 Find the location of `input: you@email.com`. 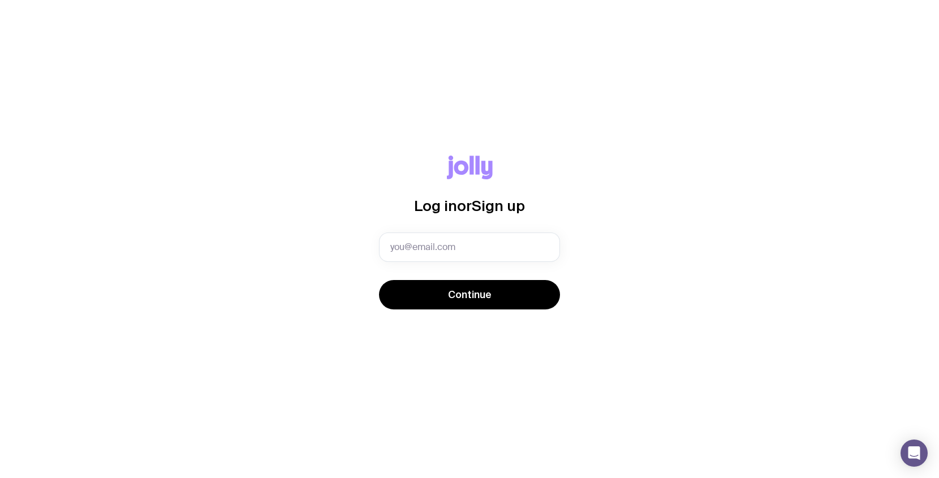

input: you@email.com is located at coordinates (470, 247).